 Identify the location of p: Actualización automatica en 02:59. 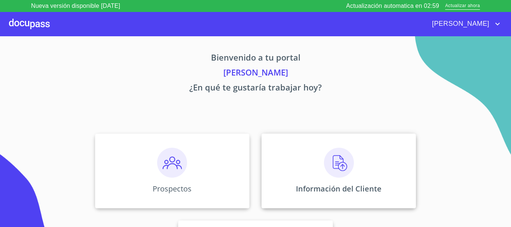
(392, 6).